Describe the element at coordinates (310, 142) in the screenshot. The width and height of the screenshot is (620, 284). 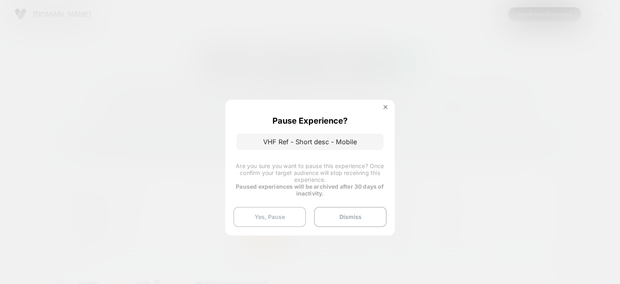
I see `p: VHF Ref - Short desc - Mobile` at that location.